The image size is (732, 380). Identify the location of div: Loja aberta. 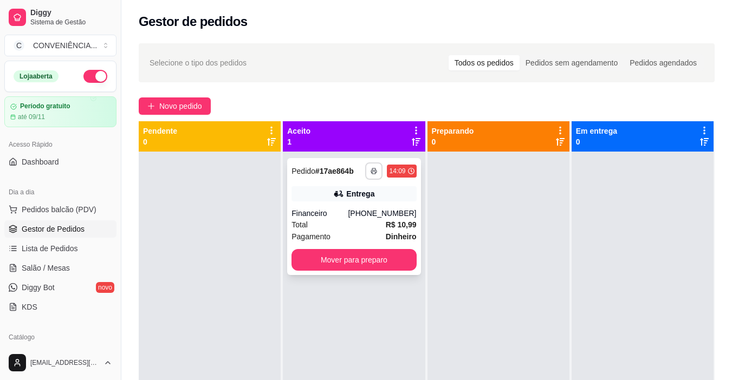
(36, 76).